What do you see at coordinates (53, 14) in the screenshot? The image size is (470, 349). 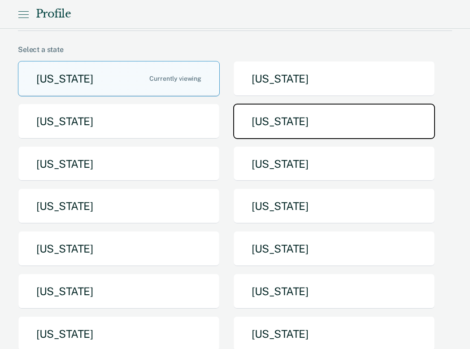 I see `div: Profile` at bounding box center [53, 14].